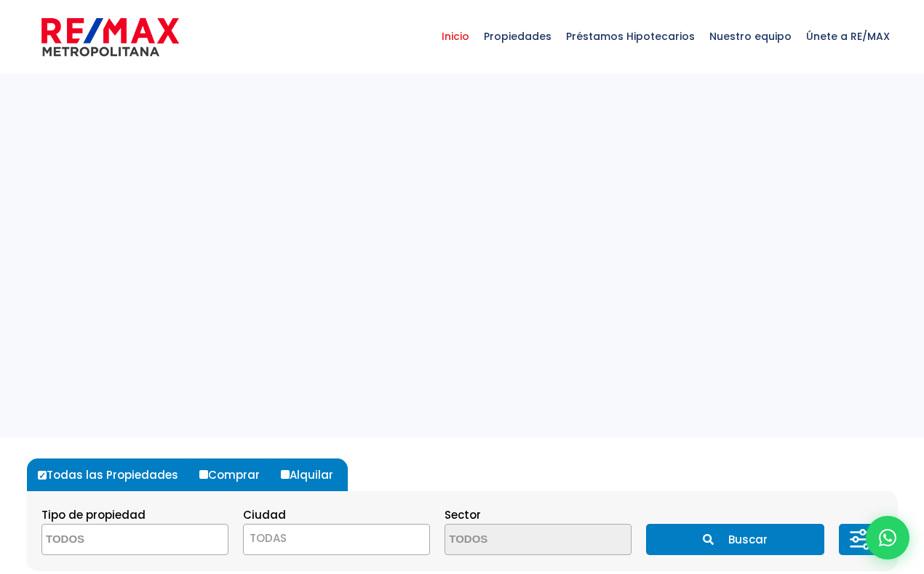 The image size is (924, 574). What do you see at coordinates (93, 515) in the screenshot?
I see `span: Tipo de propiedad` at bounding box center [93, 515].